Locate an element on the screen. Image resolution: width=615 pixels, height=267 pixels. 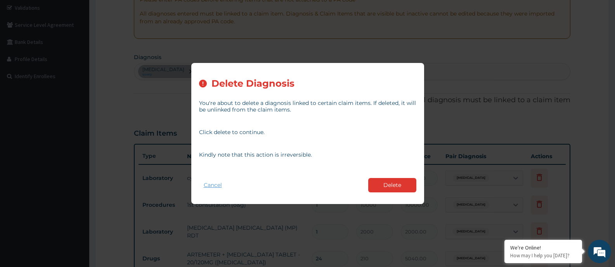
textarea: Type your message and hit 'Enter' is located at coordinates (76, 195).